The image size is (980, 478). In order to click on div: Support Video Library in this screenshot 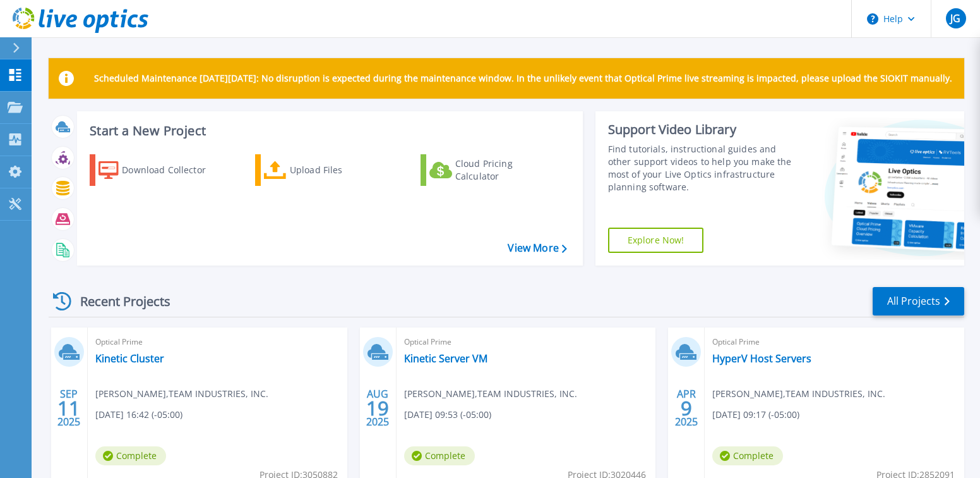, I will do `click(700, 130)`.